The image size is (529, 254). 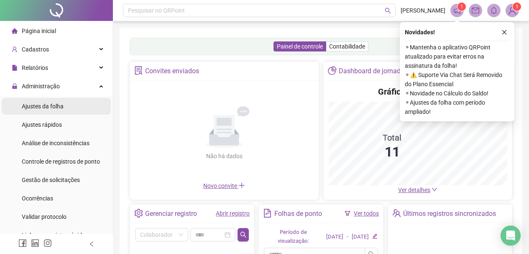 I want to click on span: instagram, so click(x=48, y=243).